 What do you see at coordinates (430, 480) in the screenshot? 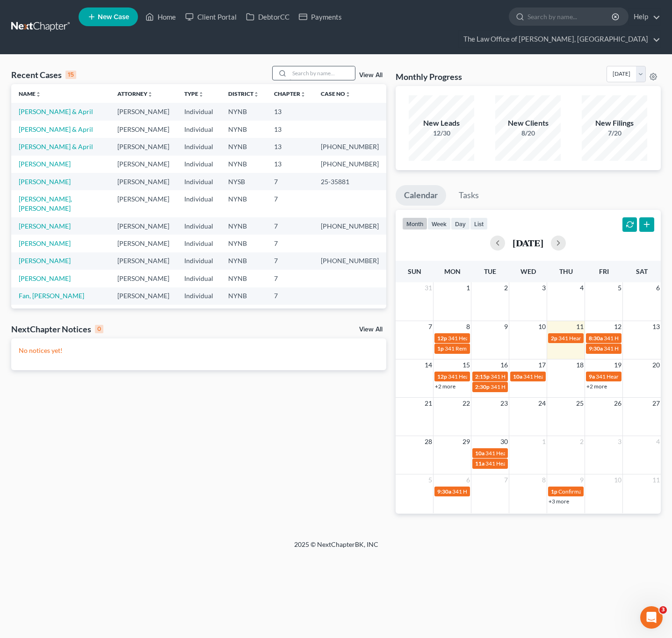
I see `span: 5` at bounding box center [430, 480].